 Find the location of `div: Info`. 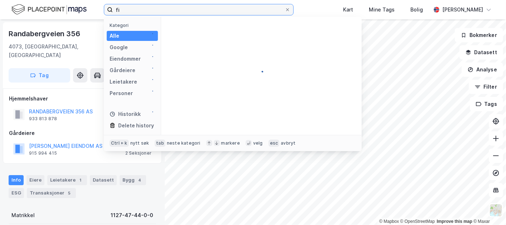

div: Info is located at coordinates (16, 180).